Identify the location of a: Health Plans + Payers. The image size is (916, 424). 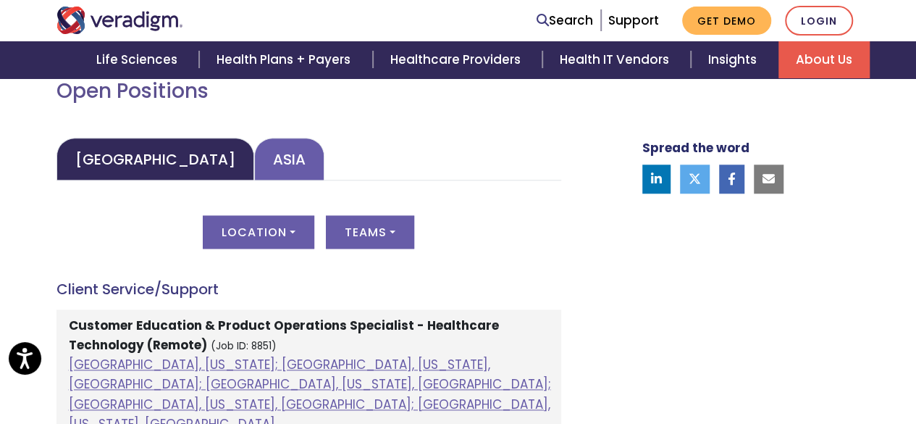
(285, 59).